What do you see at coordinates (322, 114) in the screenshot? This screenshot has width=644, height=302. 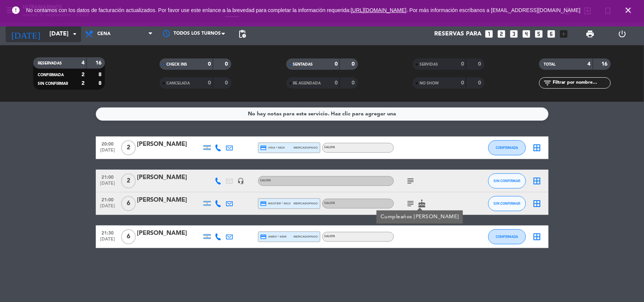 I see `div: No hay notas para este servicio. Haz clic para agregar una` at bounding box center [322, 114].